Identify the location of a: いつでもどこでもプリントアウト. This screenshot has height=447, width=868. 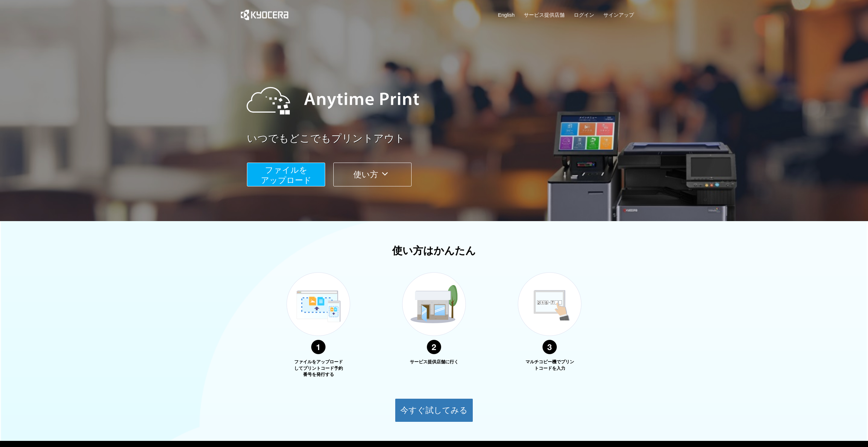
(442, 139).